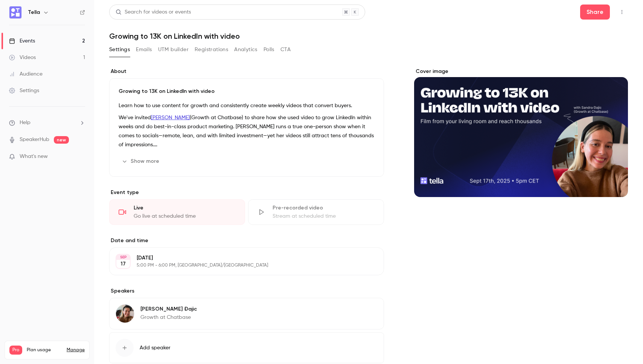 Image resolution: width=643 pixels, height=364 pixels. Describe the element at coordinates (61, 140) in the screenshot. I see `span: new` at that location.